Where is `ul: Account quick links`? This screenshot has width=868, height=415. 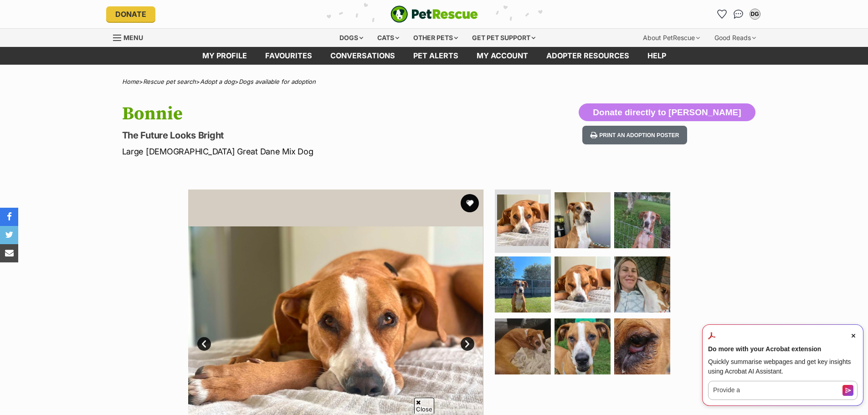
ul: Account quick links is located at coordinates (738, 14).